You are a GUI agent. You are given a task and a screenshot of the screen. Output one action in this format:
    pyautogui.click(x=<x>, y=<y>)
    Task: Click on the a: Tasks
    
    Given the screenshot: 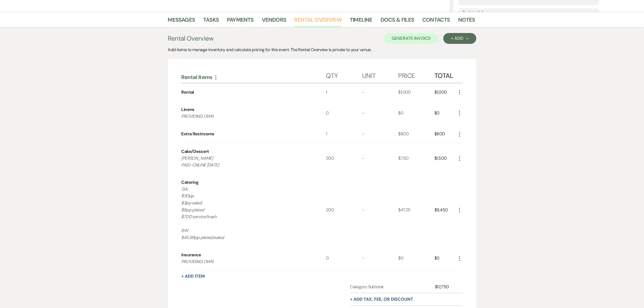 What is the action you would take?
    pyautogui.click(x=211, y=21)
    